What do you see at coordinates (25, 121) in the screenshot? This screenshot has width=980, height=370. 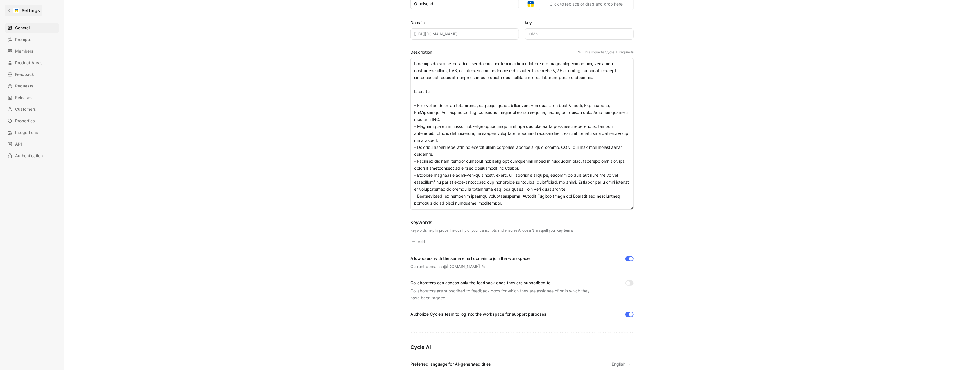 I see `span: Properties` at bounding box center [25, 121].